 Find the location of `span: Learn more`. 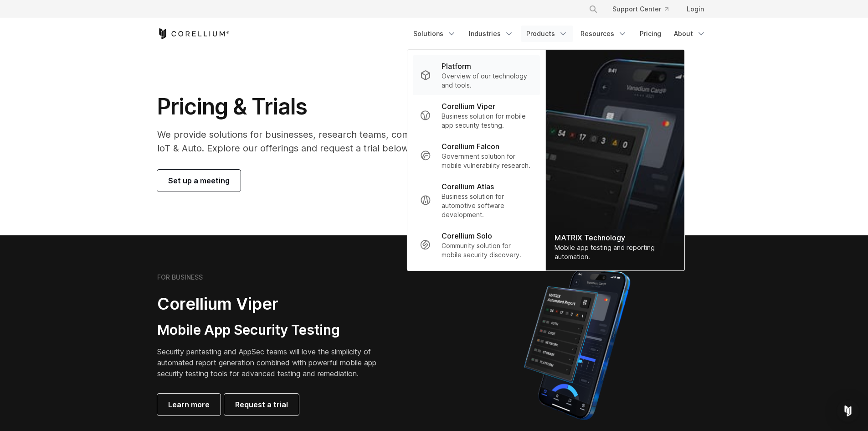

span: Learn more is located at coordinates (189, 404).